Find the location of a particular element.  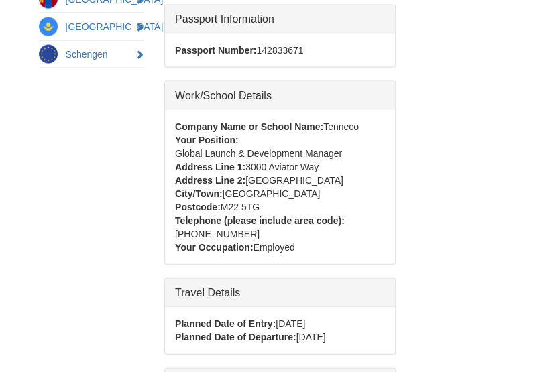

div: Telephone (please include area code): is located at coordinates (260, 221).